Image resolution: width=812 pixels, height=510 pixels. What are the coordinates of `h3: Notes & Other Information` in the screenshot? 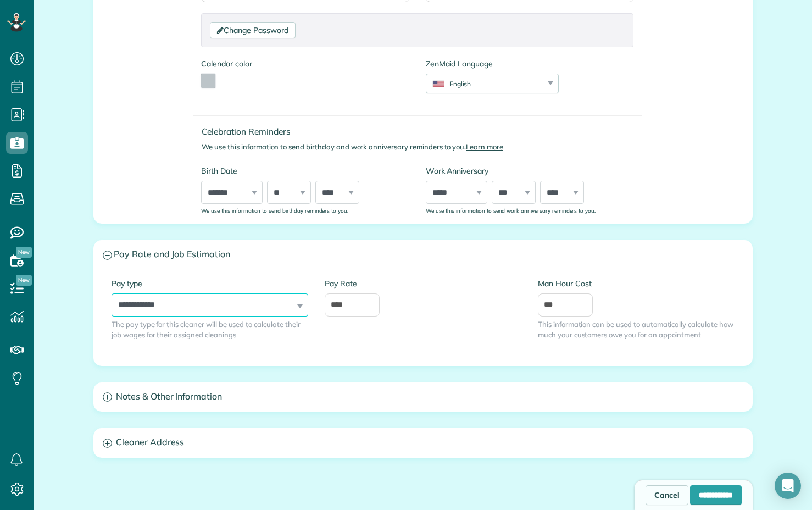 It's located at (423, 397).